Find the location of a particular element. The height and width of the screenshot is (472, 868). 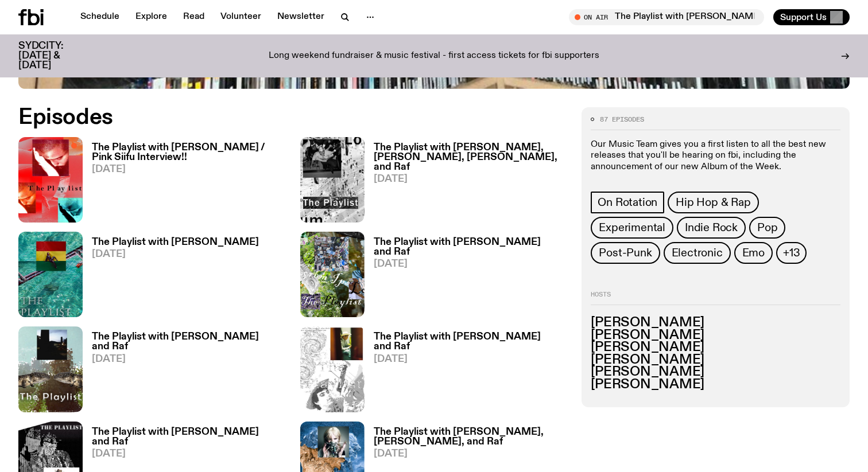

img: The cover image for this episode of The Playlist, featuring the title of the show as well as the ... is located at coordinates (50, 180).